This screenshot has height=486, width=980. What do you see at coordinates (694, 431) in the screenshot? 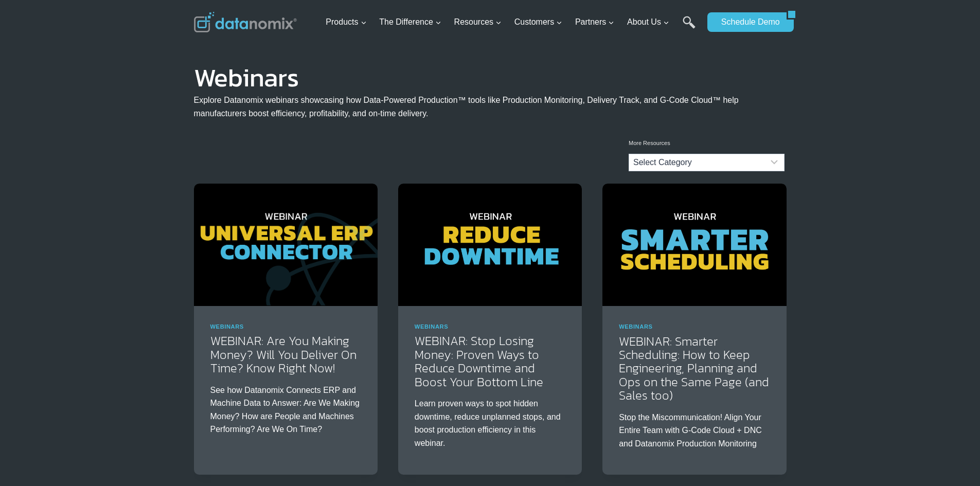
I see `p: Stop the Miscommunication! Align Your Entire Team with G-Code Cloud + DNC and Datanomix Productio...` at bounding box center [694, 431].